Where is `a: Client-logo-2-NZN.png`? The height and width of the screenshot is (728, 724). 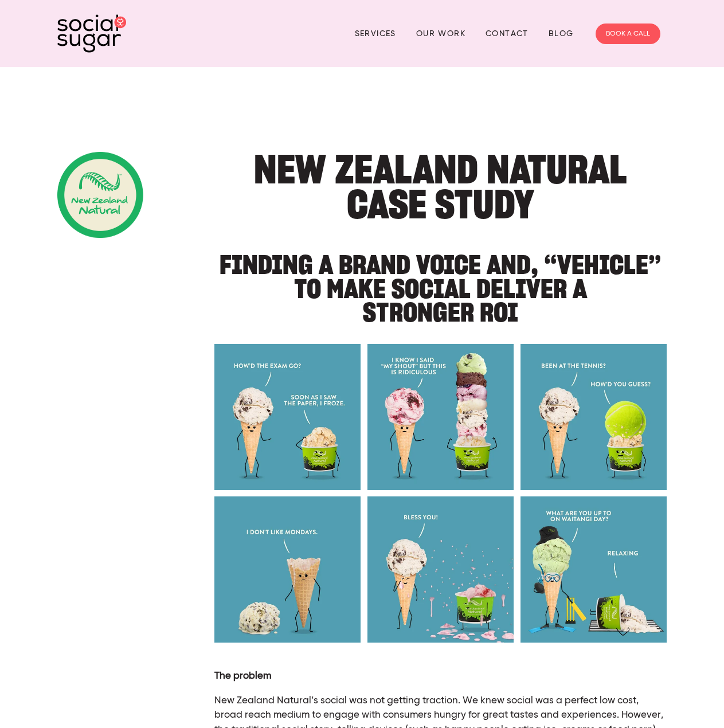 a: Client-logo-2-NZN.png is located at coordinates (126, 195).